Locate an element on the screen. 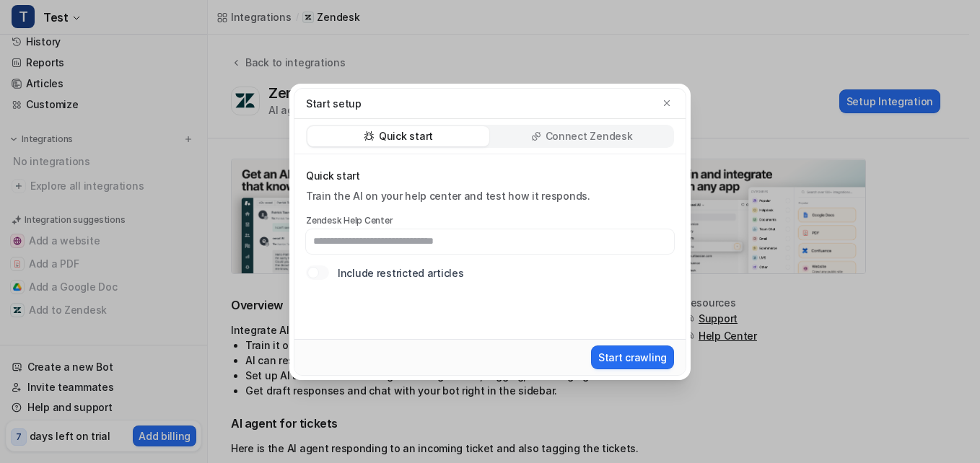  p: Train the AI on your help center and test how it responds. is located at coordinates (490, 196).